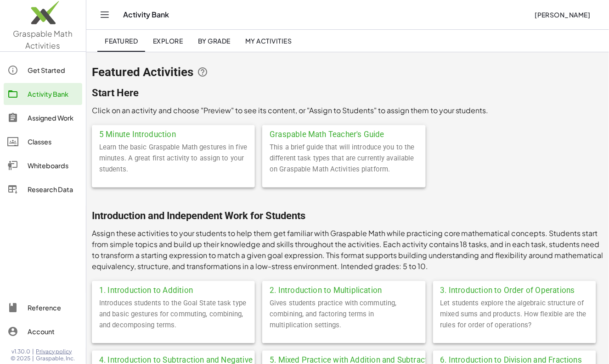  What do you see at coordinates (53, 165) in the screenshot?
I see `div: Whiteboards` at bounding box center [53, 165].